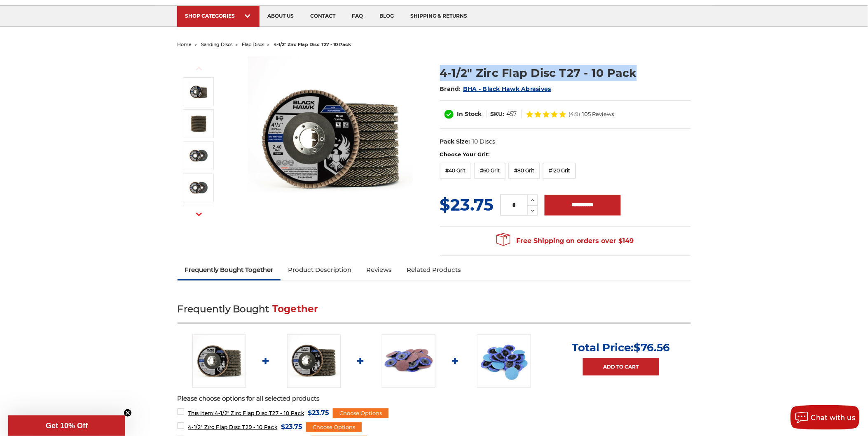  I want to click on button: Next, so click(199, 215).